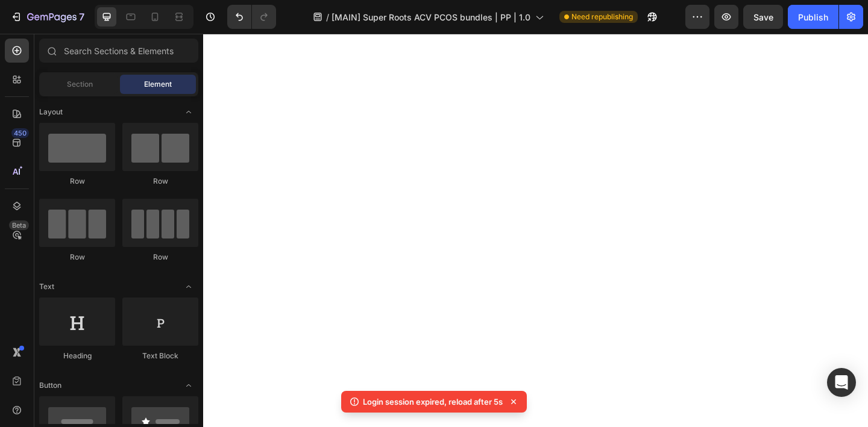 The height and width of the screenshot is (427, 868). I want to click on span: Save, so click(763, 17).